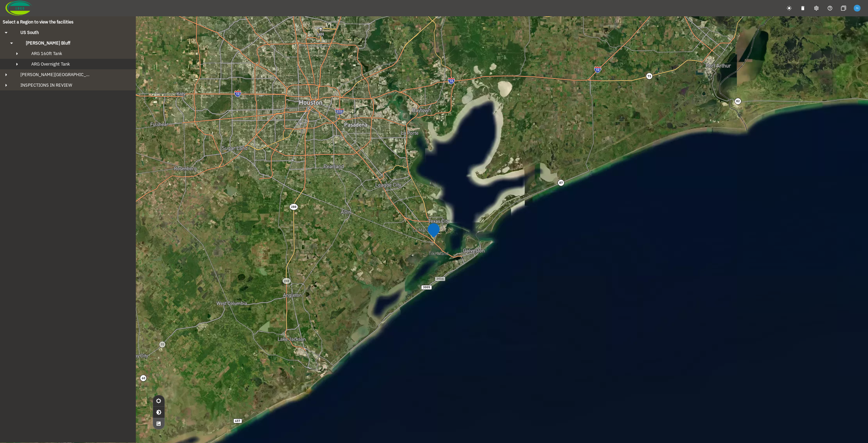  What do you see at coordinates (27, 32) in the screenshot?
I see `span: US South` at bounding box center [27, 32].